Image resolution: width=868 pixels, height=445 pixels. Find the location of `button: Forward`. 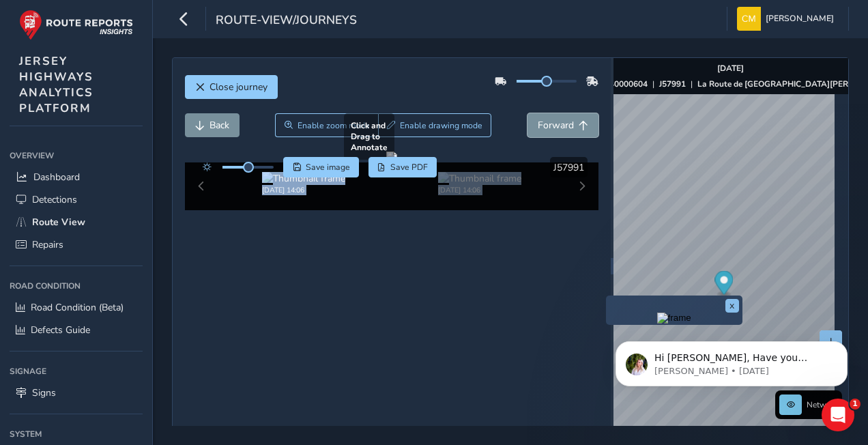

button: Forward is located at coordinates (563, 125).